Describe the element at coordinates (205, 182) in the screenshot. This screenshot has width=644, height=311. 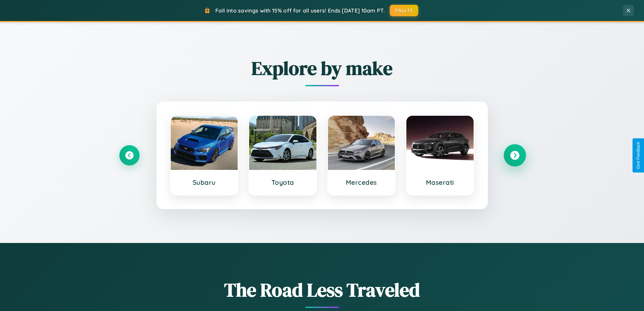
I see `h3: Subaru` at that location.